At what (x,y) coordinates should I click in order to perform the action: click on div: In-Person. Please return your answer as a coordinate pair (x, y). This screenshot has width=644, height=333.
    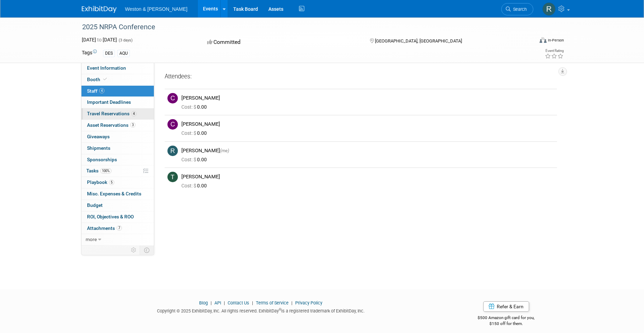
    Looking at the image, I should click on (556, 40).